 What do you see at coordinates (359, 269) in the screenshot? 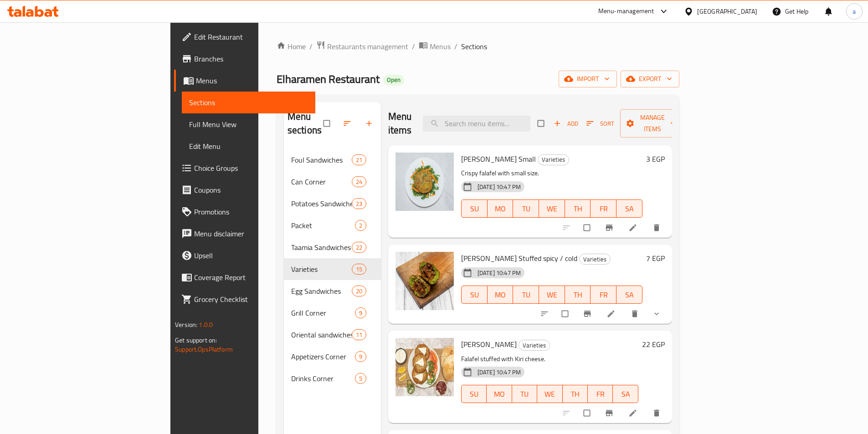
I see `span: 15` at bounding box center [359, 269].